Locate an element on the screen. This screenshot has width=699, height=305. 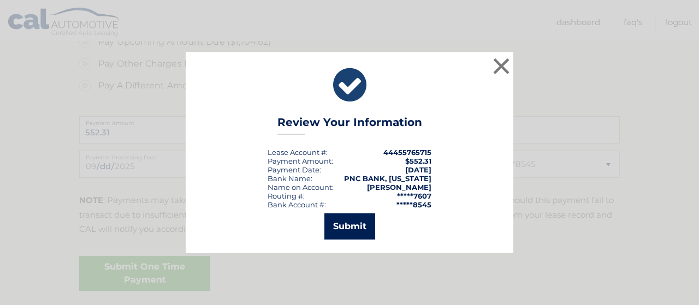
span: $552.31 is located at coordinates (418, 161).